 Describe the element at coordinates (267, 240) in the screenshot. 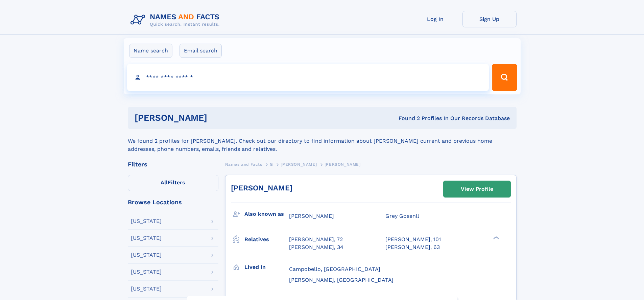

I see `h3: Relatives` at that location.